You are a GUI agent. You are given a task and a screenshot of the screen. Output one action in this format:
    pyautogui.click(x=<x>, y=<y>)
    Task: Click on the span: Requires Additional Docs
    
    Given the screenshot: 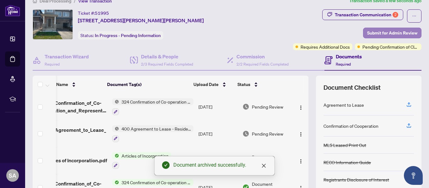 What is the action you would take?
    pyautogui.click(x=325, y=47)
    